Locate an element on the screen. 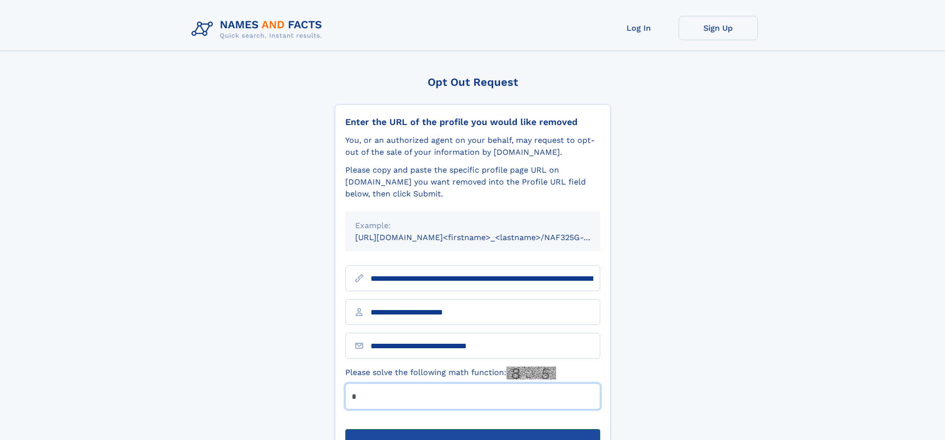 The image size is (945, 440). div: You, or an authorized agent on your behalf, may request to opt-out of the sale of your informatio... is located at coordinates (473, 146).